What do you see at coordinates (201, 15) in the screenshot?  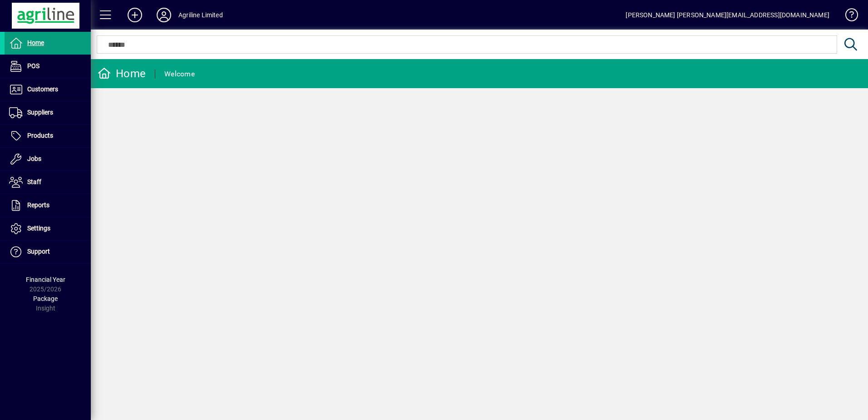 I see `div: Agriline Limited` at bounding box center [201, 15].